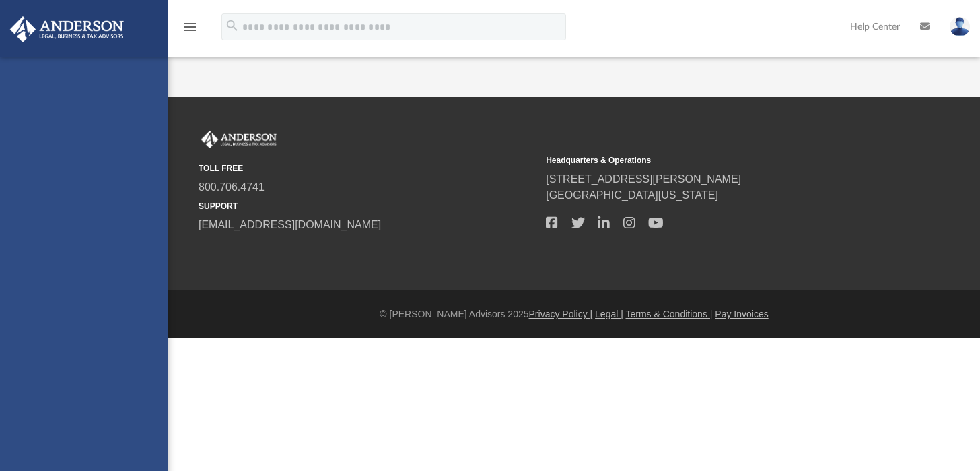  Describe the element at coordinates (609, 314) in the screenshot. I see `a: Legal |` at that location.